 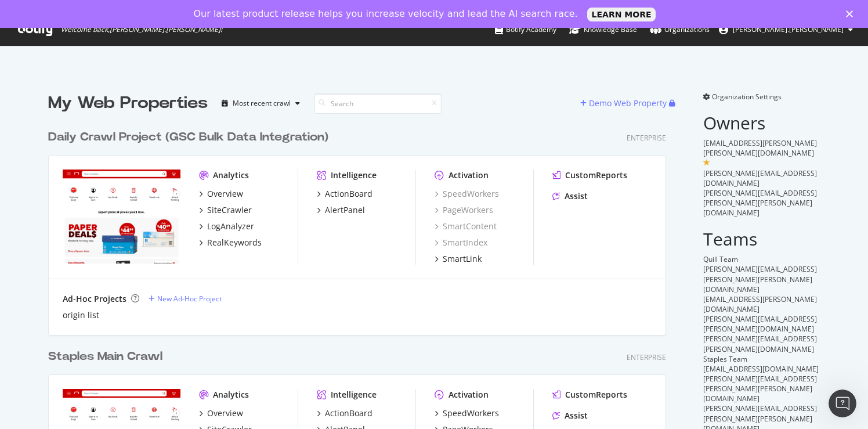 I want to click on input: Search, so click(x=378, y=103).